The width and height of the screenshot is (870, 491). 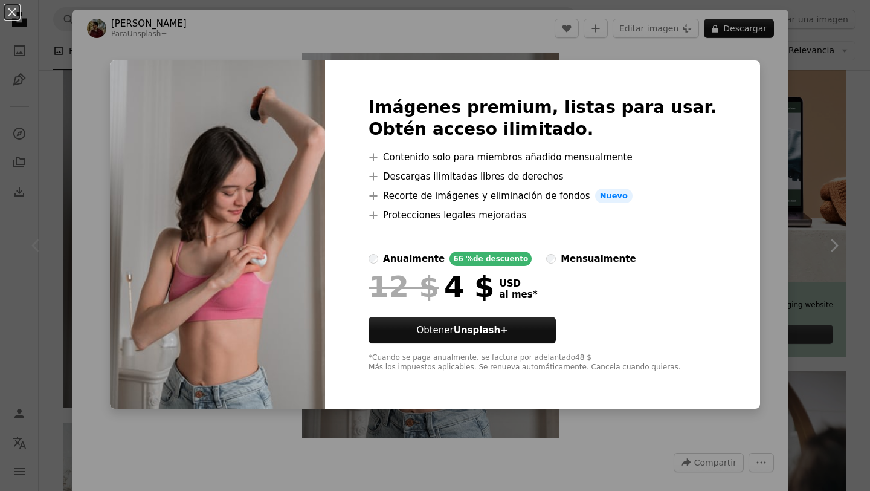 I want to click on li: Descargas ilimitadas libres de derechos, so click(x=543, y=176).